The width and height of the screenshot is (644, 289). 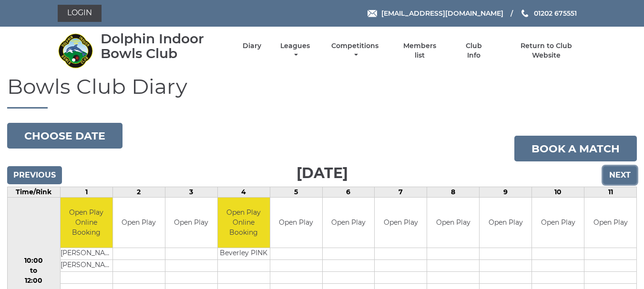 What do you see at coordinates (76, 51) in the screenshot?
I see `img: Dolphin Indoor Bowls Club` at bounding box center [76, 51].